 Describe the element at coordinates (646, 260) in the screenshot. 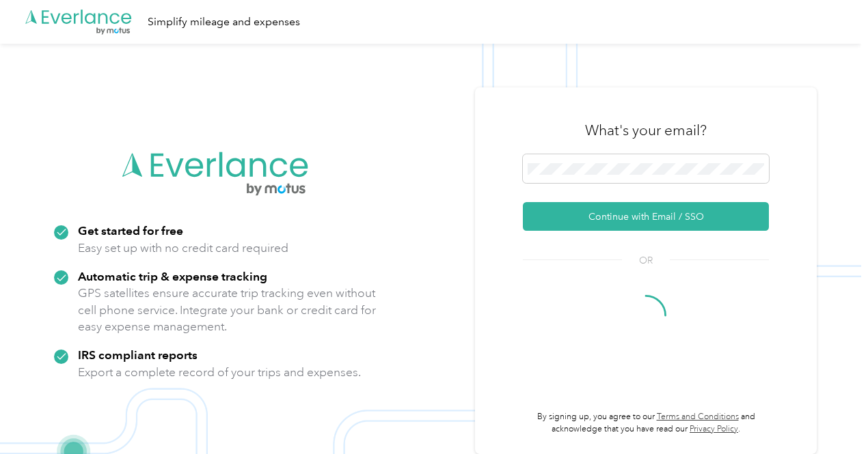

I see `span: OR` at that location.